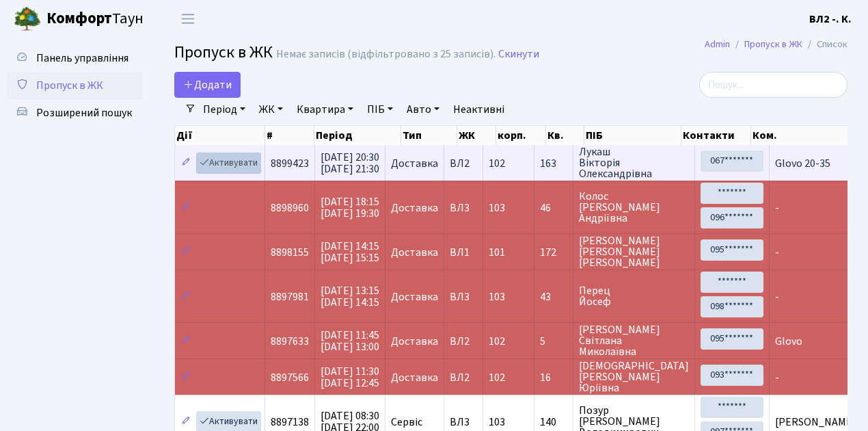  I want to click on a: Admin, so click(717, 44).